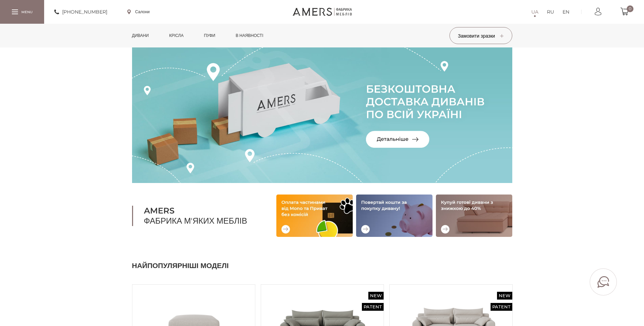 The width and height of the screenshot is (644, 326). I want to click on img: Повертай кошти за покупку дивану, so click(394, 215).